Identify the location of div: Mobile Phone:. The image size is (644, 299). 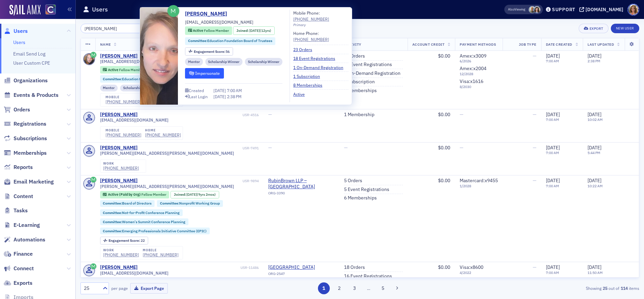
(311, 16).